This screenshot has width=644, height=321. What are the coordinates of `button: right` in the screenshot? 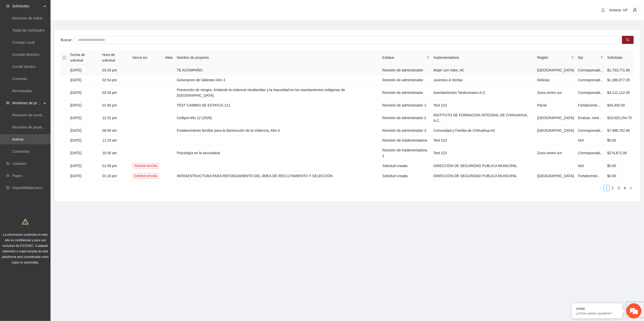 It's located at (631, 188).